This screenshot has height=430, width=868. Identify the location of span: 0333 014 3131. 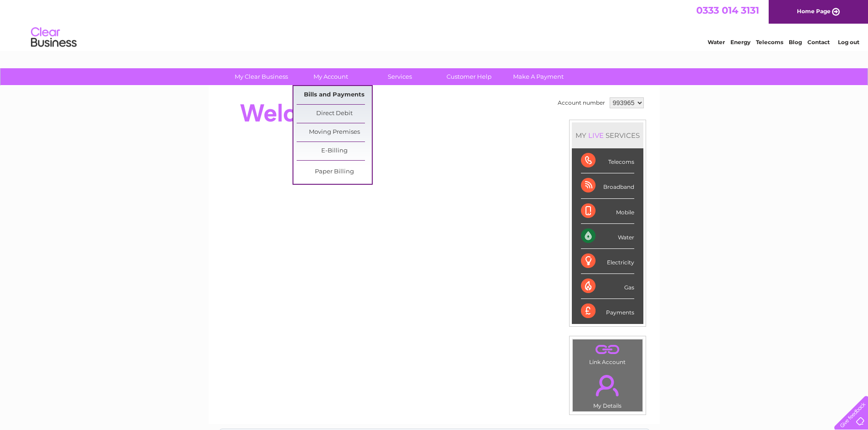
(728, 10).